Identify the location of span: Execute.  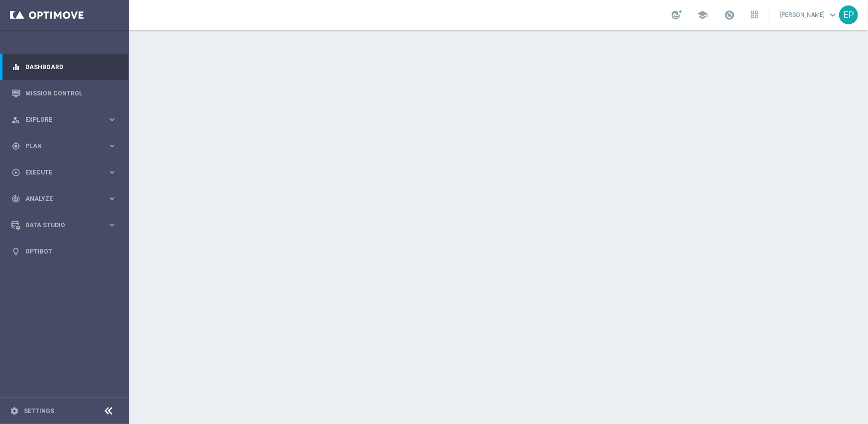
(66, 172).